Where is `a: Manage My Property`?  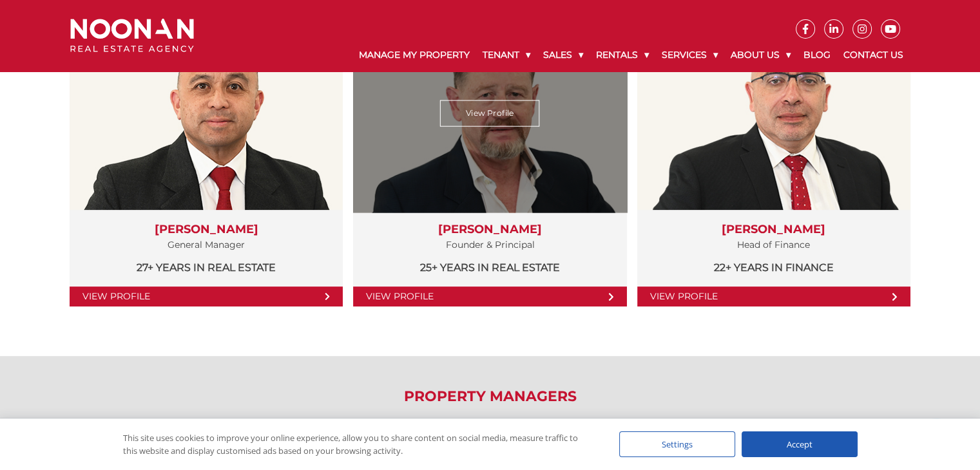 a: Manage My Property is located at coordinates (414, 55).